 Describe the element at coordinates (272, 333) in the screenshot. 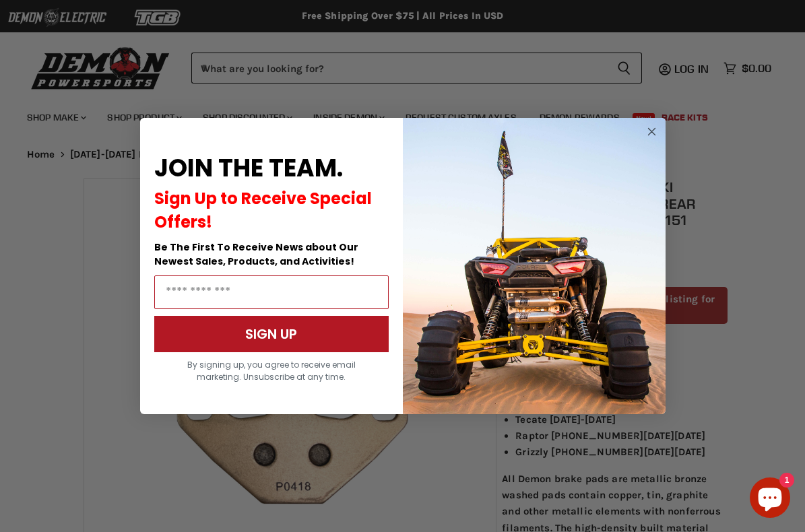

I see `button: SIGN UP` at that location.